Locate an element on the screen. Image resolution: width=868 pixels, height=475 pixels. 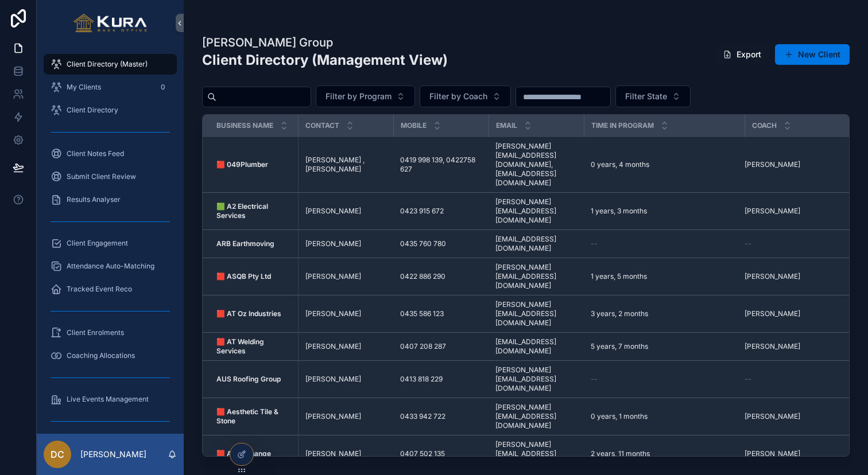
img: App logo is located at coordinates (110, 23).